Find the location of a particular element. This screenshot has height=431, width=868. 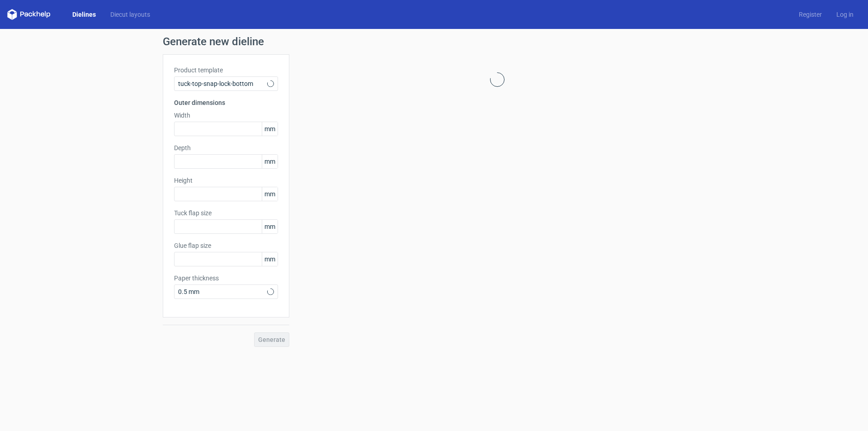

label: Product template is located at coordinates (226, 70).